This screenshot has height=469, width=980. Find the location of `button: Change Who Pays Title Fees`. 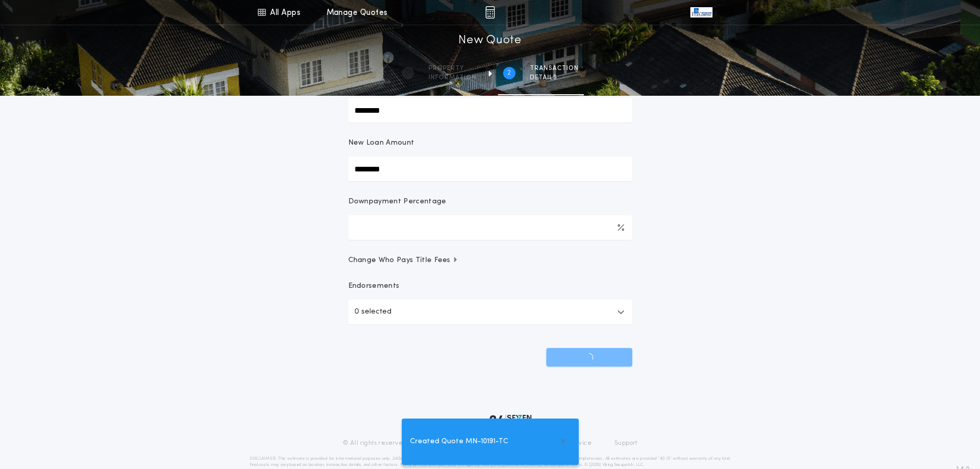

button: Change Who Pays Title Fees is located at coordinates (490, 261).